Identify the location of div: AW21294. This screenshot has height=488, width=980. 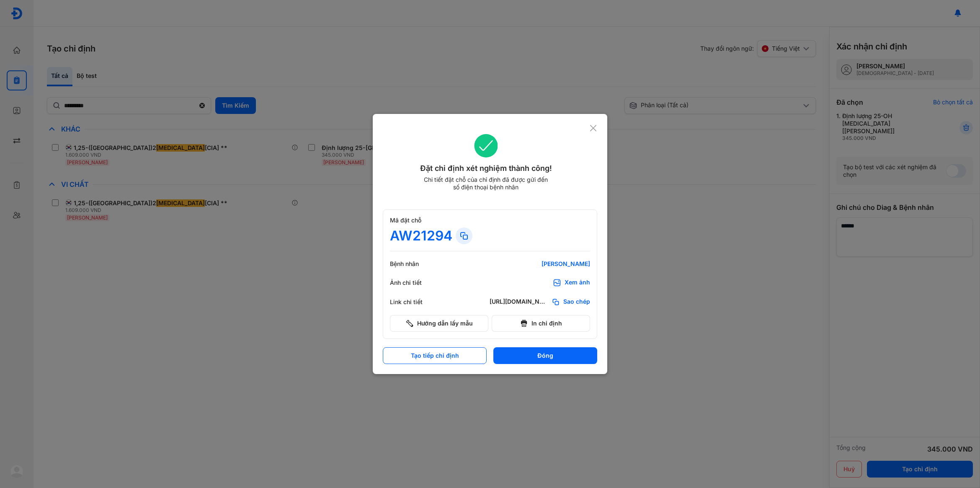
(421, 236).